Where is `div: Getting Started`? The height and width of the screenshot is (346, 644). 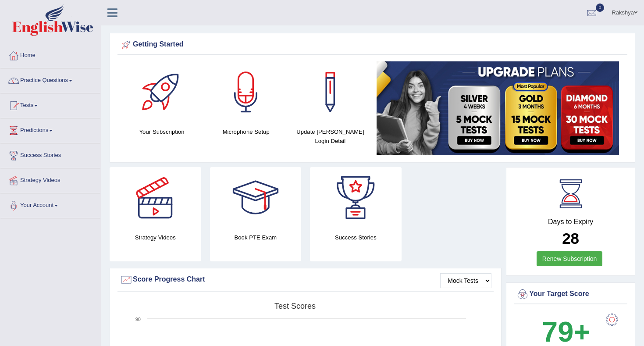
div: Getting Started is located at coordinates (372, 44).